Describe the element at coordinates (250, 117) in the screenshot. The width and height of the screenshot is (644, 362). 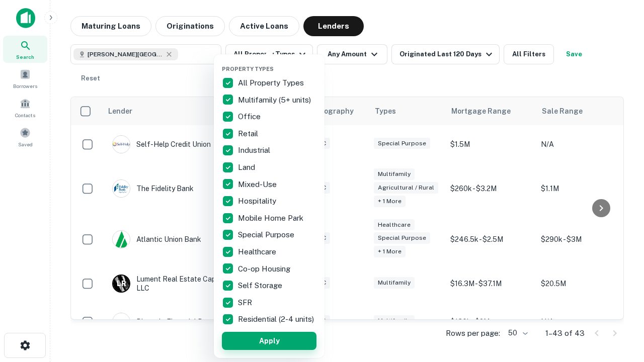
I see `p: Office` at that location.